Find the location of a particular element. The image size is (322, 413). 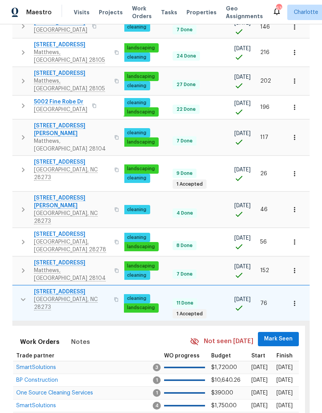

a: One Source Cleaning Services is located at coordinates (54, 393).